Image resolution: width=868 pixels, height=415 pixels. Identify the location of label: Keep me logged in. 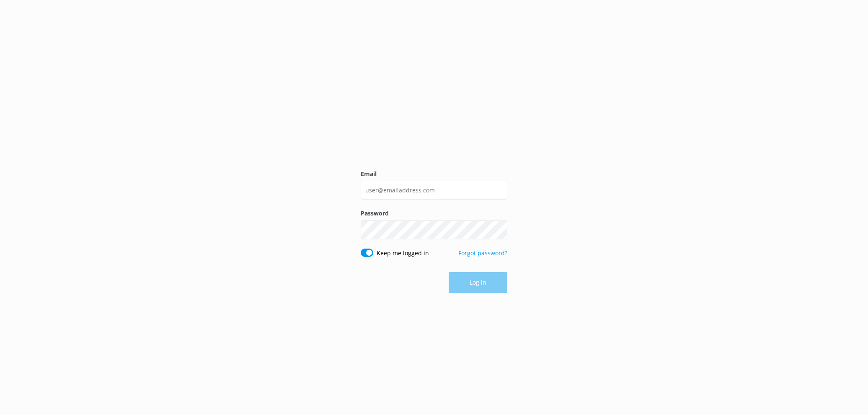
(403, 254).